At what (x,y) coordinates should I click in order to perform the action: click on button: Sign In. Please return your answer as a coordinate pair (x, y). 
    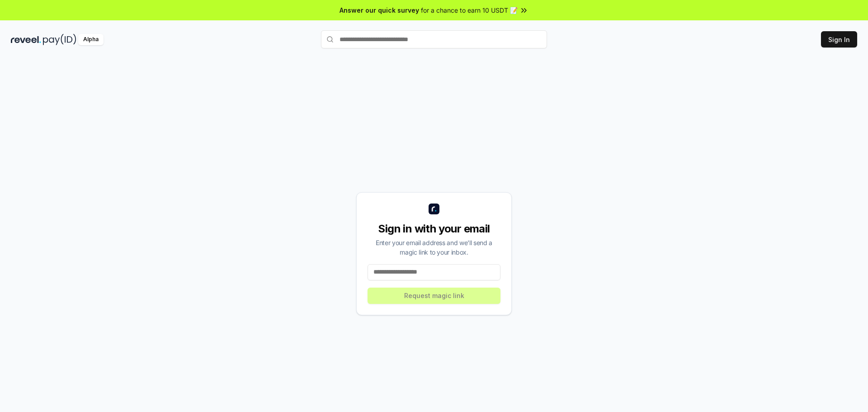
    Looking at the image, I should click on (839, 39).